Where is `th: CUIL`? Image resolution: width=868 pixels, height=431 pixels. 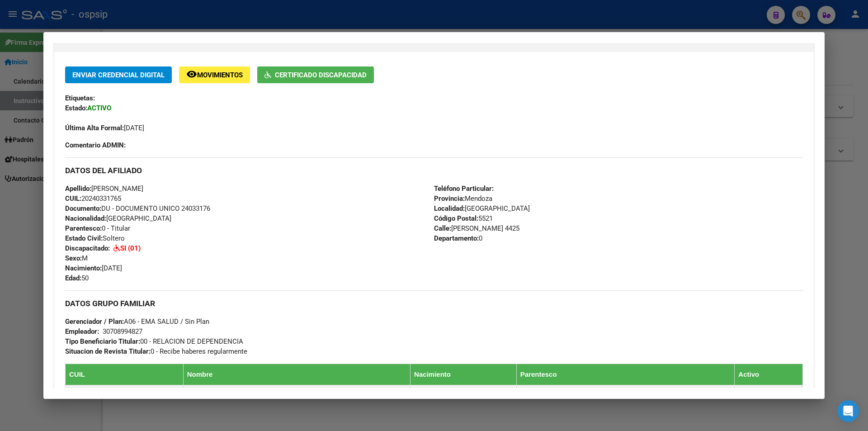 th: CUIL is located at coordinates (125, 374).